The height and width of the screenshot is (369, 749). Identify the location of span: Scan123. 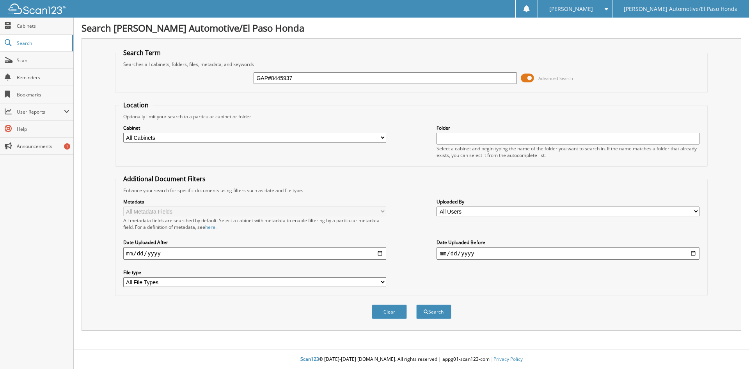
(310, 359).